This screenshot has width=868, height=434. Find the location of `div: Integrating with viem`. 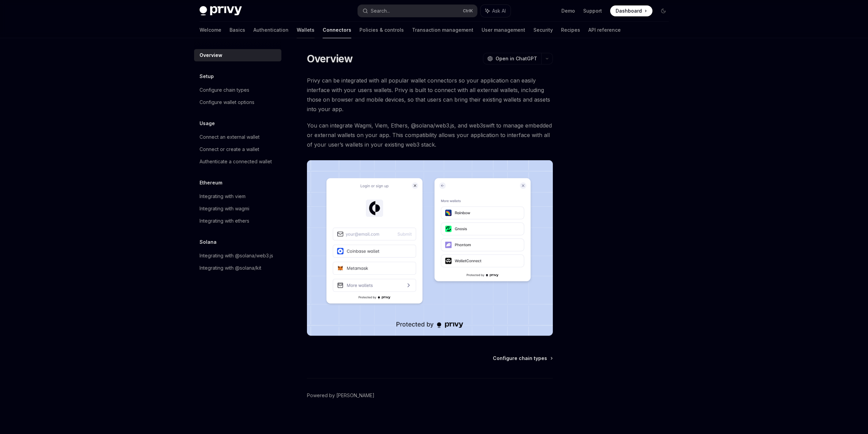

div: Integrating with viem is located at coordinates (222, 196).